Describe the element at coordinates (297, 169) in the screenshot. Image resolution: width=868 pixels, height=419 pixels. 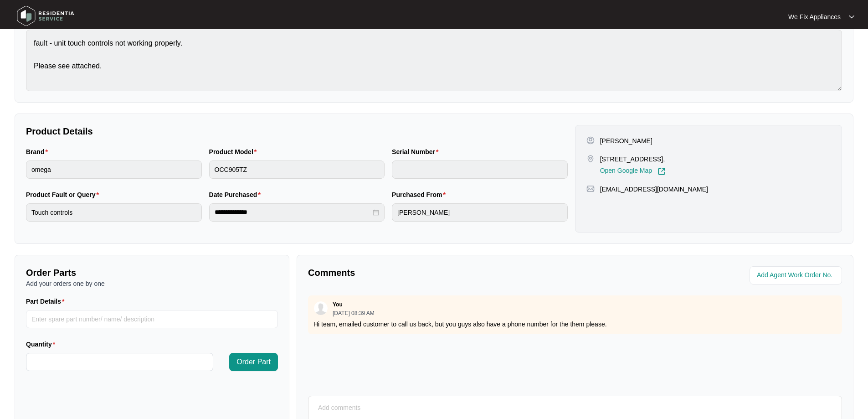
I see `input: Product Model` at that location.